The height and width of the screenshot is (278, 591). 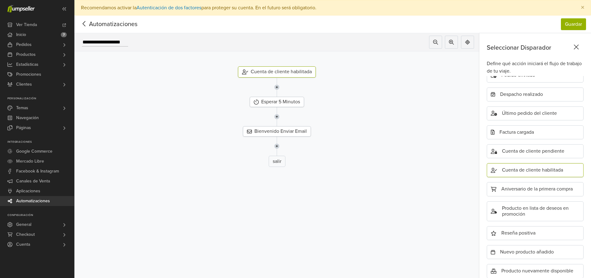 I want to click on span: Canales de Venta, so click(x=33, y=181).